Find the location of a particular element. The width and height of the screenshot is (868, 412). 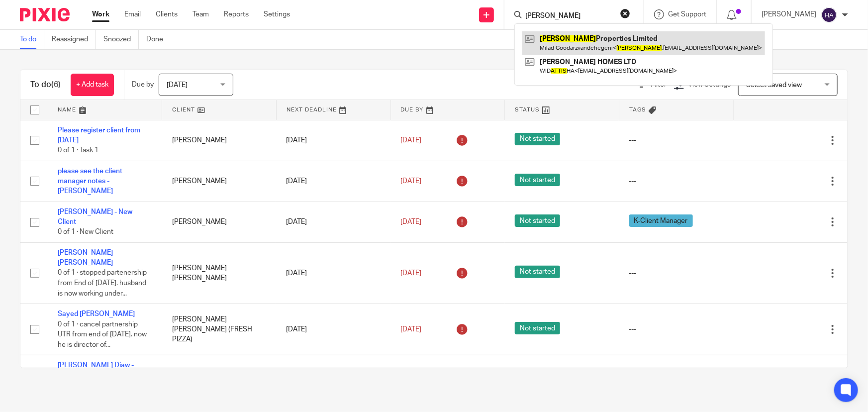

a: Snoozed is located at coordinates (121, 39).